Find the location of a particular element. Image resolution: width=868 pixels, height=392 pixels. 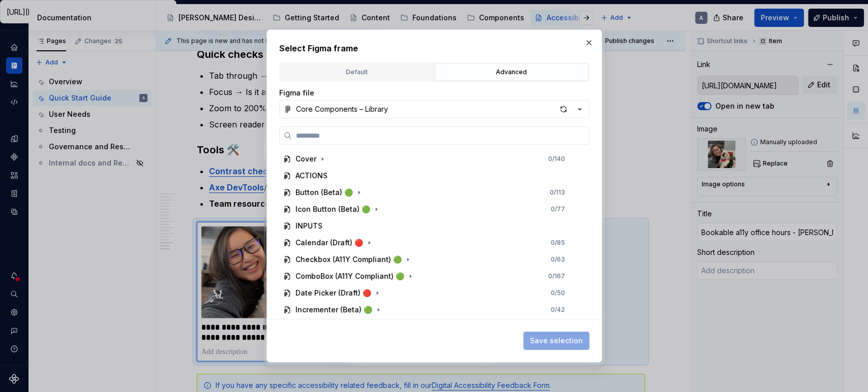

div: ACTIONS is located at coordinates (311, 176).